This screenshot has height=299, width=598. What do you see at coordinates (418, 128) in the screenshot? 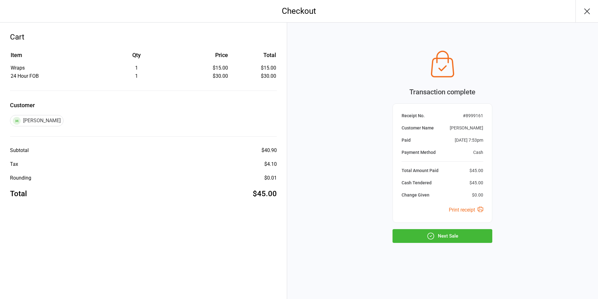
I see `div: Customer Name` at bounding box center [418, 128].